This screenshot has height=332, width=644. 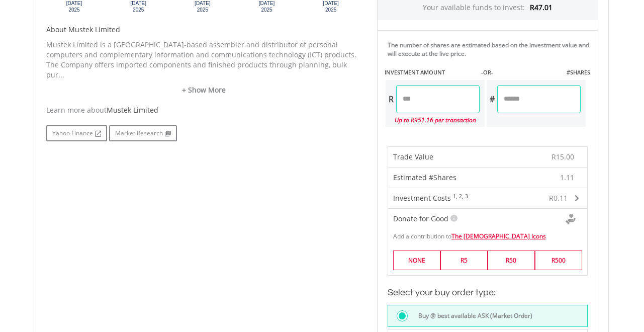 I want to click on span: Estimated #Shares, so click(x=425, y=177).